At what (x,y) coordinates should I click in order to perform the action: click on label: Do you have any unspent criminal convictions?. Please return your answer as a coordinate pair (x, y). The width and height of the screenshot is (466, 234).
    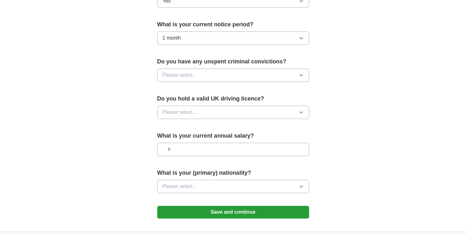
    Looking at the image, I should click on (233, 61).